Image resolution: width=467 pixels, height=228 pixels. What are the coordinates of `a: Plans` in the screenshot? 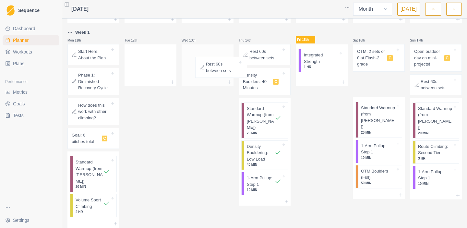 It's located at (31, 64).